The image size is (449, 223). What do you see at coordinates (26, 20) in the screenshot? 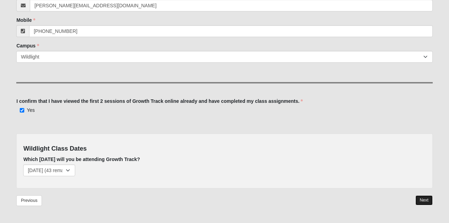
I see `label: Mobile` at bounding box center [26, 20].